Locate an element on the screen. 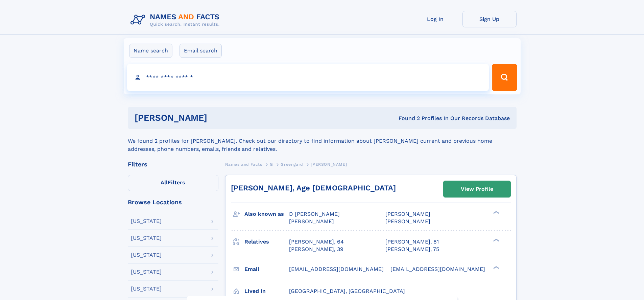 The width and height of the screenshot is (644, 300). div: Filters is located at coordinates (173, 164).